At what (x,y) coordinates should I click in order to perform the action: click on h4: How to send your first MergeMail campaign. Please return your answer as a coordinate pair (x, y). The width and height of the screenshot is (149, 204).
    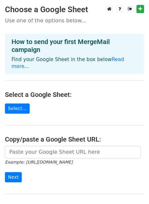
    Looking at the image, I should click on (74, 46).